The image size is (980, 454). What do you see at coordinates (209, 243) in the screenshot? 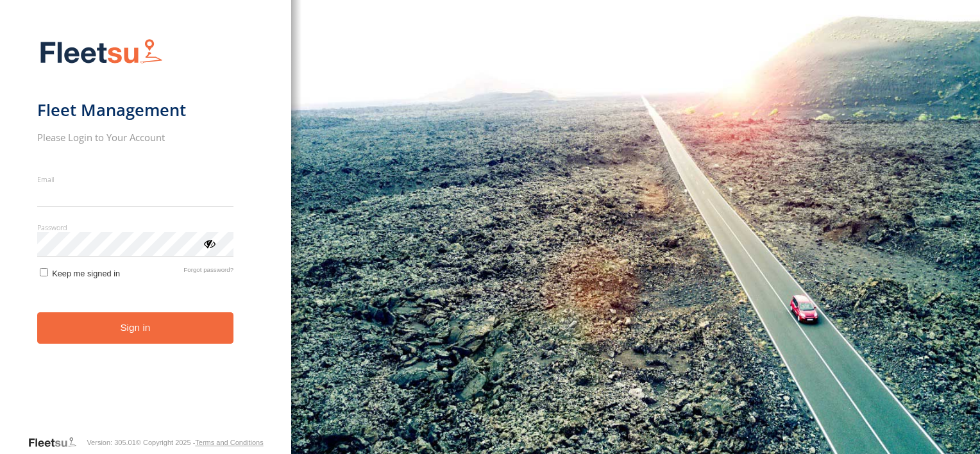
I see `div: ViewPassword` at bounding box center [209, 243].